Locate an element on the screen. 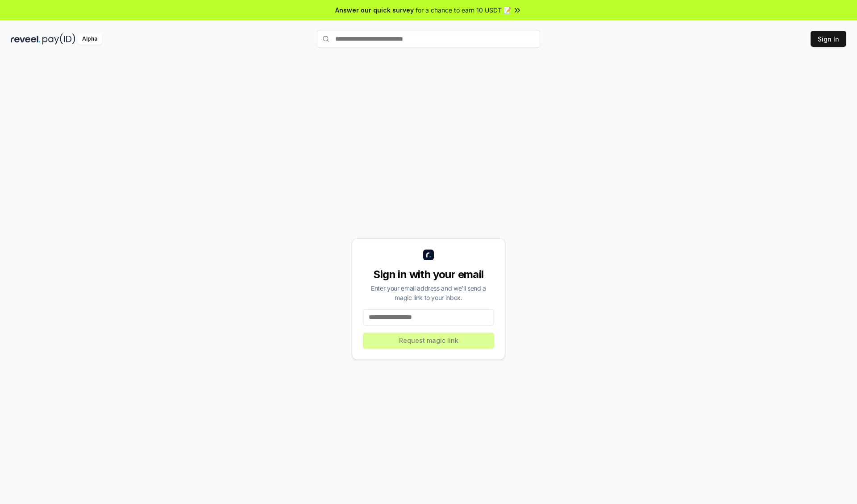 The image size is (857, 504). img: pay_id is located at coordinates (59, 39).